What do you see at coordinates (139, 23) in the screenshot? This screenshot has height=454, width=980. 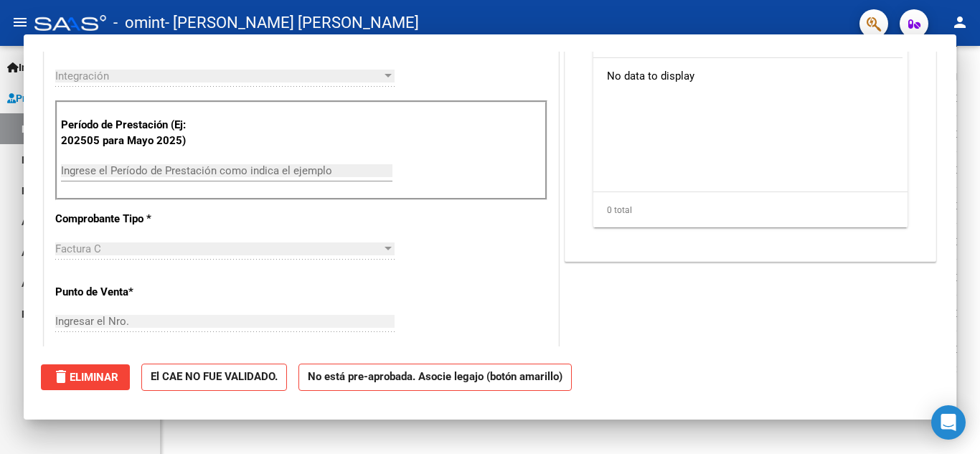 I see `span: - omint` at bounding box center [139, 23].